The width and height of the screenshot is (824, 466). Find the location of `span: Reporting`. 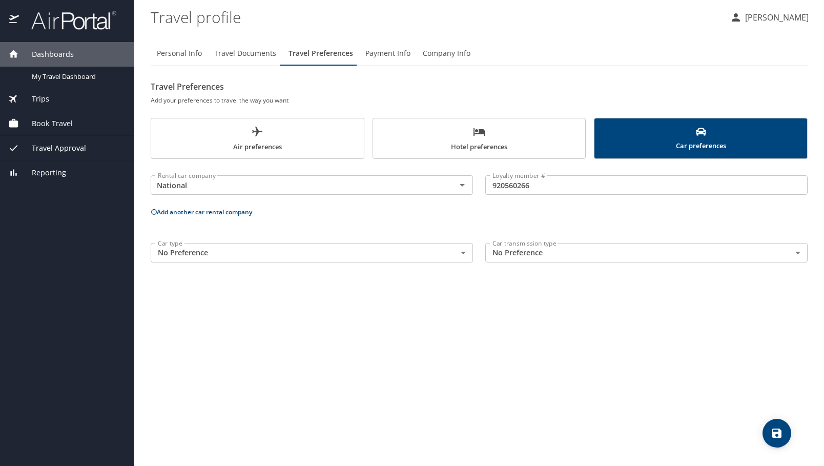

span: Reporting is located at coordinates (43, 173).